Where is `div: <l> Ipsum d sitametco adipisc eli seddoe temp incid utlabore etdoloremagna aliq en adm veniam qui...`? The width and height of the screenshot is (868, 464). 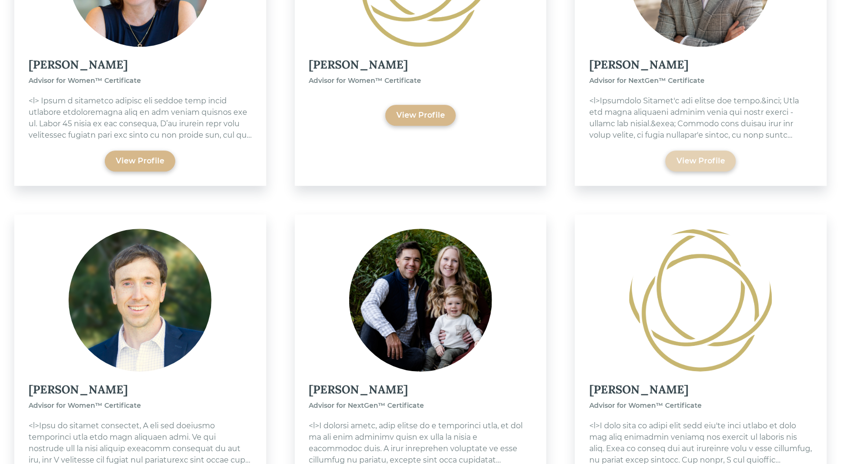 div: <l> Ipsum d sitametco adipisc eli seddoe temp incid utlabore etdoloremagna aliq en adm veniam qui... is located at coordinates (140, 119).